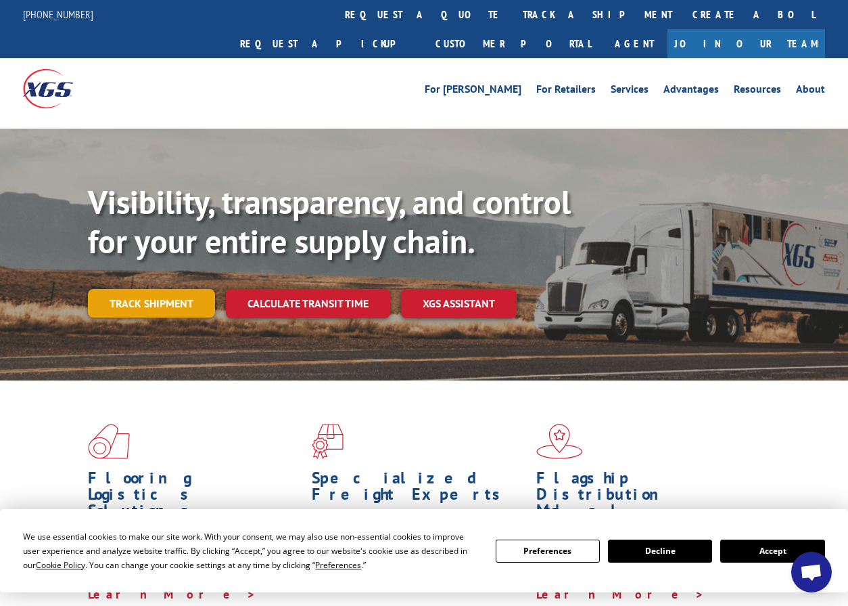  Describe the element at coordinates (660, 551) in the screenshot. I see `button: Decline` at that location.